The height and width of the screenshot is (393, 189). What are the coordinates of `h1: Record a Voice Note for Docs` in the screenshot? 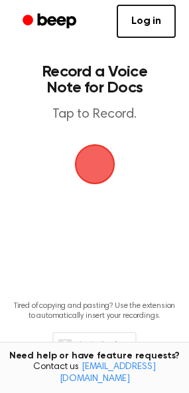 It's located at (94, 80).